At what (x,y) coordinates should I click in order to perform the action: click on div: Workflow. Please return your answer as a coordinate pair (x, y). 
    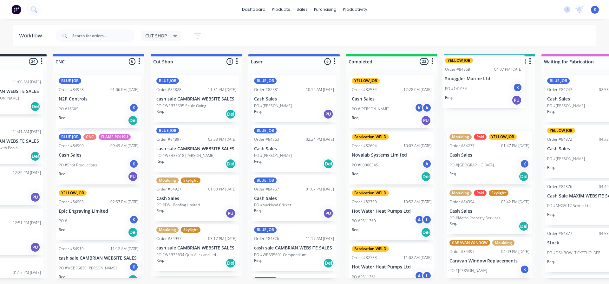
    Looking at the image, I should click on (32, 36).